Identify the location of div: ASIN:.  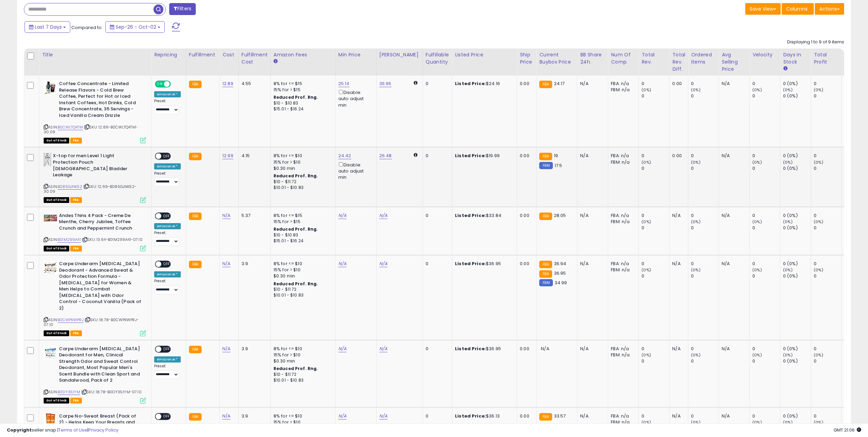
(95, 374).